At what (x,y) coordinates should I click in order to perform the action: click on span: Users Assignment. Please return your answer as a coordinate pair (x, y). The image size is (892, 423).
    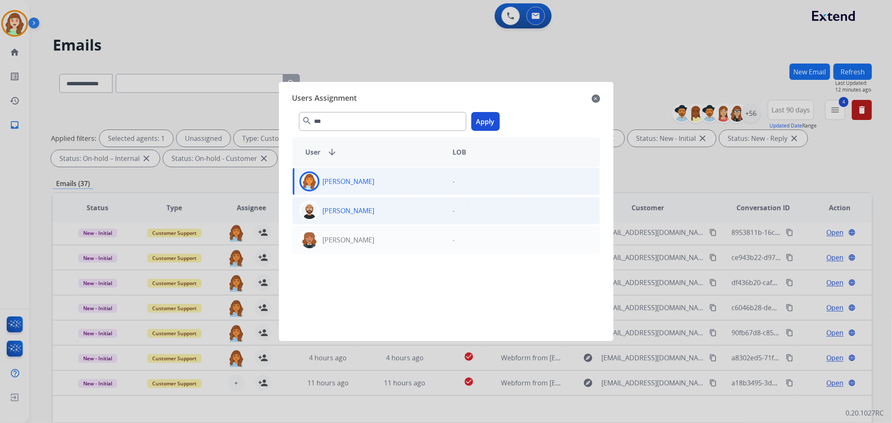
    Looking at the image, I should click on (325, 99).